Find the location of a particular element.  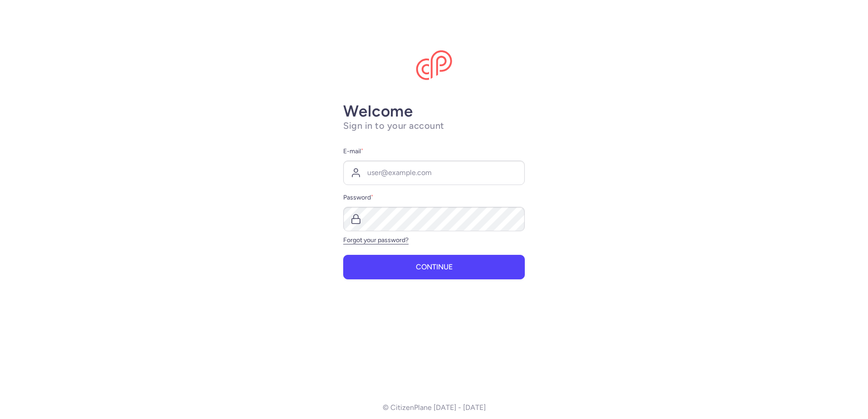

h1: Sign in to your account is located at coordinates (434, 126).